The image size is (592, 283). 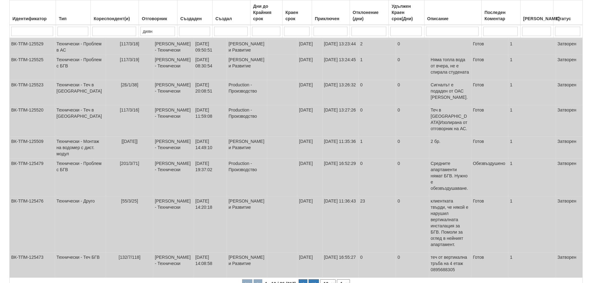 What do you see at coordinates (115, 19) in the screenshot?
I see `div: Кореспондент(и)` at bounding box center [115, 19].